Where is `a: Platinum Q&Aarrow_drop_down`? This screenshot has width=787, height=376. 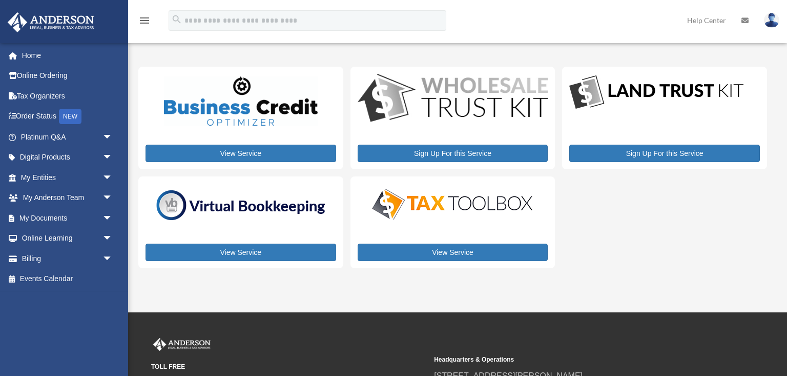 a: Platinum Q&Aarrow_drop_down is located at coordinates (68, 137).